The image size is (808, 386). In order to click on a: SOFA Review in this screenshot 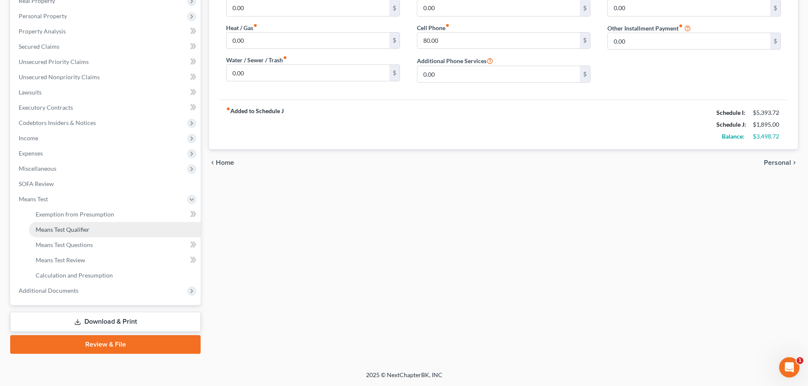, I will do `click(106, 184)`.